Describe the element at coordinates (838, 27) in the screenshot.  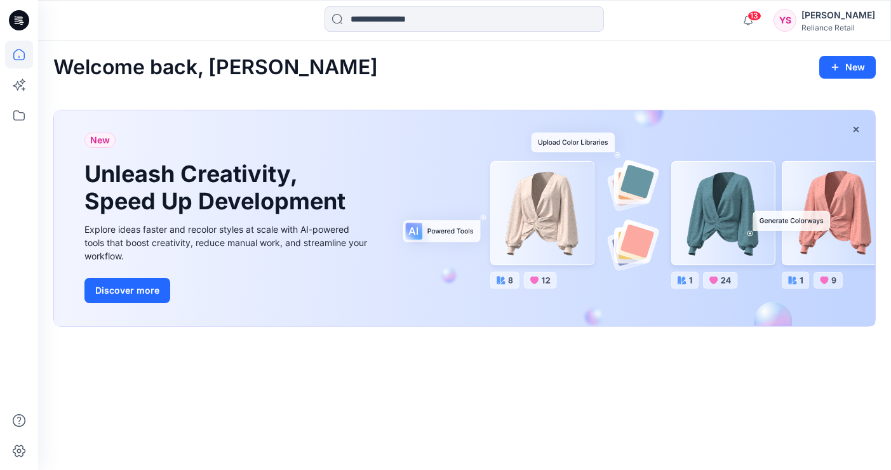
I see `div: Reliance Retail` at that location.